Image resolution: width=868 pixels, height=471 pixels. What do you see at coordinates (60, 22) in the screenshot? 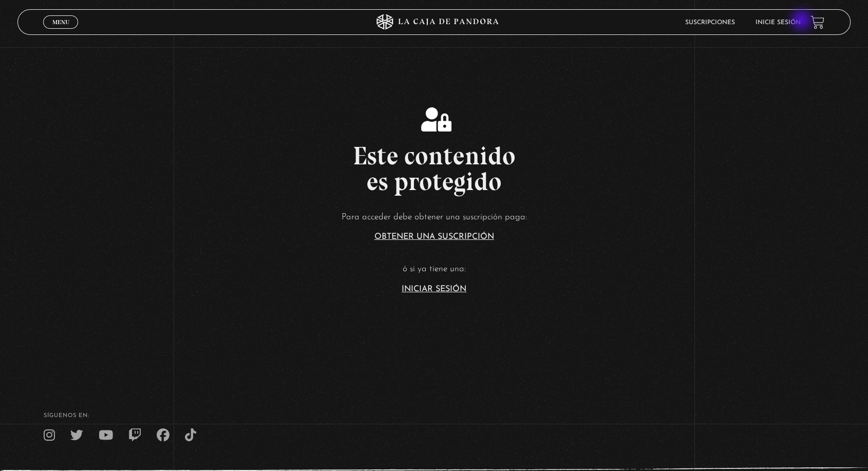
I see `span: Menu` at bounding box center [60, 22].